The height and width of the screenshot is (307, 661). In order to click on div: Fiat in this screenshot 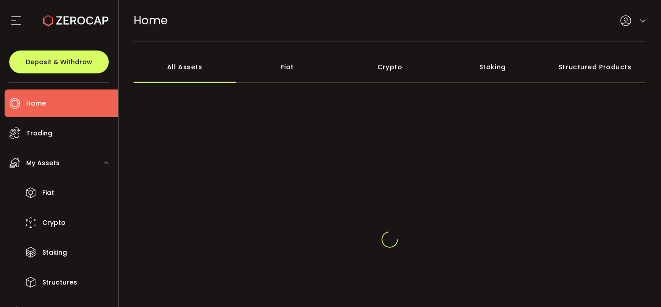, I will do `click(287, 67)`.